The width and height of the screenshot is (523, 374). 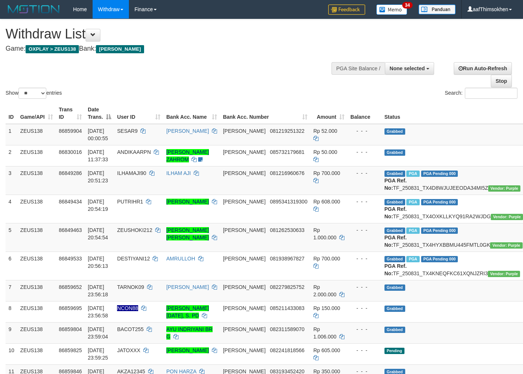 What do you see at coordinates (392, 10) in the screenshot?
I see `img: Button%20Memo.svg` at bounding box center [392, 10].